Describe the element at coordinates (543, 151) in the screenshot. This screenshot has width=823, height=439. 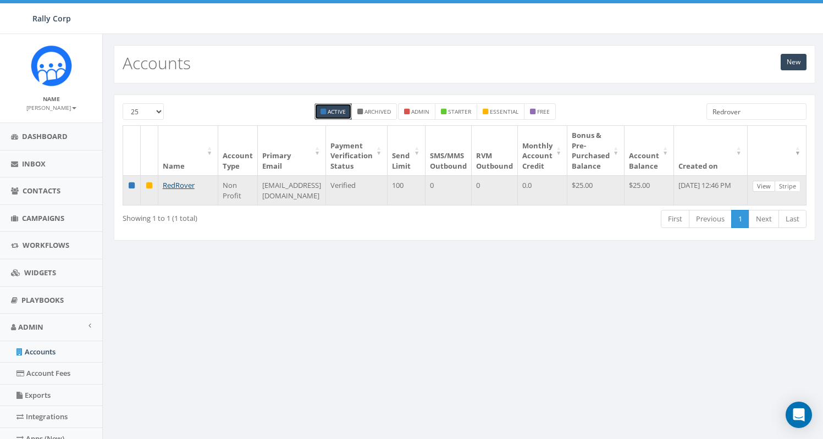
I see `th: Monthly Account Credit: activate to sort column ascending` at that location.